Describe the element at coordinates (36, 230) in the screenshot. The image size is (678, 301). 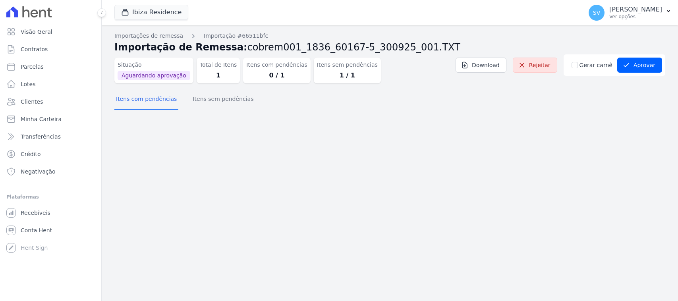
I see `span: Conta Hent` at that location.